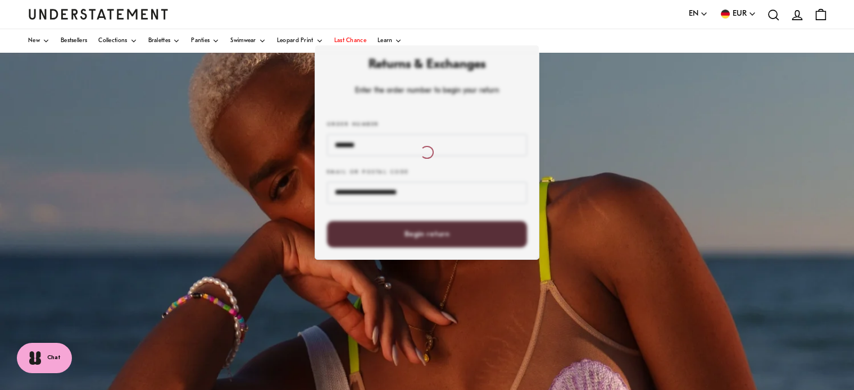 This screenshot has width=854, height=390. Describe the element at coordinates (98, 14) in the screenshot. I see `a: Understatement Homepage` at that location.